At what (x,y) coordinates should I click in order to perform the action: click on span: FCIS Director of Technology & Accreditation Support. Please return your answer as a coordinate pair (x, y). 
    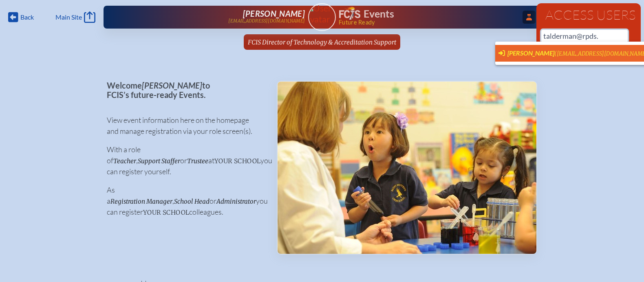
    Looking at the image, I should click on (322, 42).